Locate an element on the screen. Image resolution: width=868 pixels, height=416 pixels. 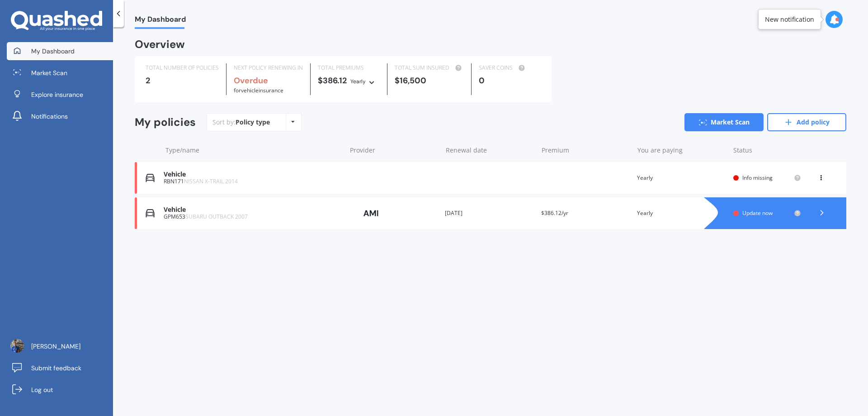
div: Sort by: is located at coordinates (241, 122).